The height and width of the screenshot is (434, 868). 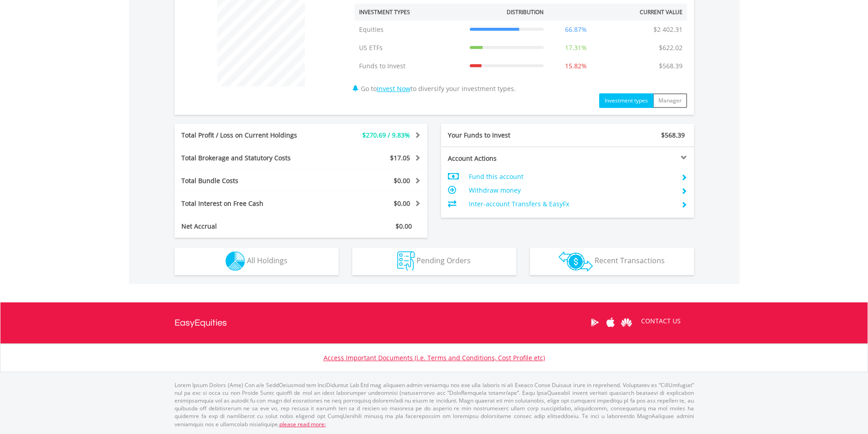 What do you see at coordinates (576, 66) in the screenshot?
I see `td: 15.82%` at bounding box center [576, 66].